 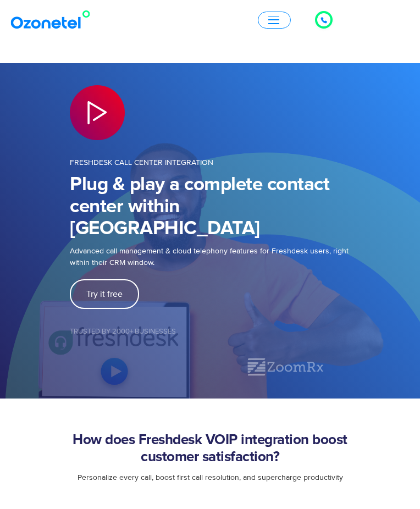 I want to click on img: zoomrx, so click(x=285, y=366).